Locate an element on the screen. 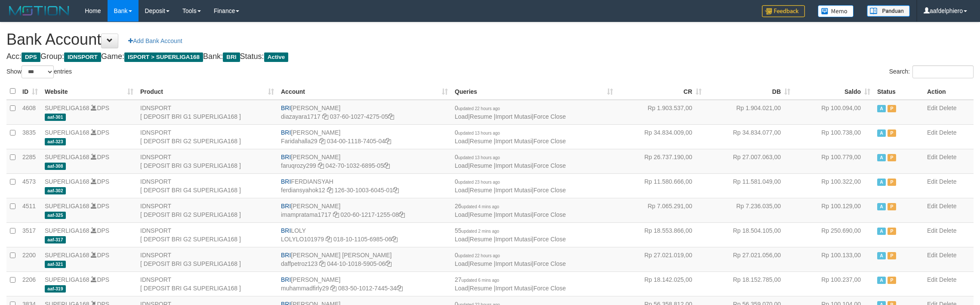  td: Rp 11.581.049,00 is located at coordinates (749, 185).